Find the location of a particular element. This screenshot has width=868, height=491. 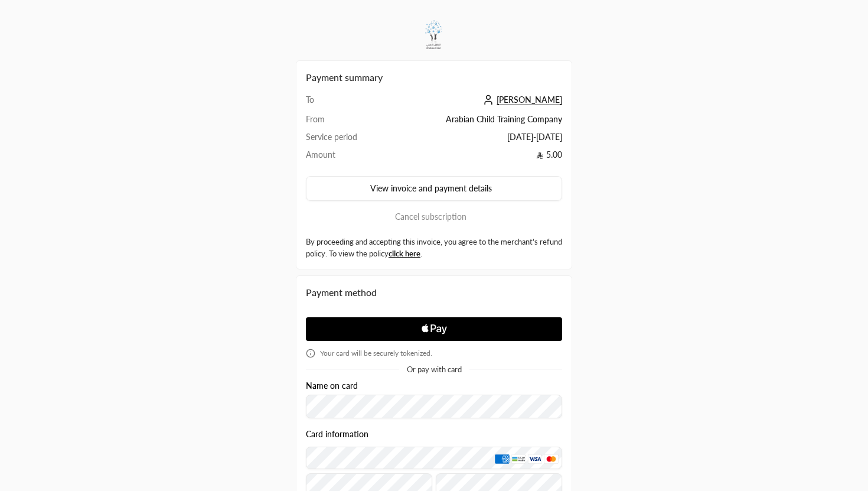

input: Credit Card is located at coordinates (434, 458).